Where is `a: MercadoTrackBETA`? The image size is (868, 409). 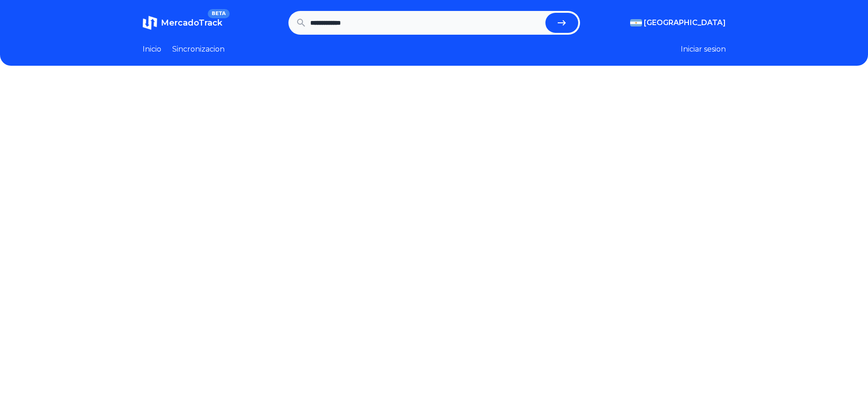 a: MercadoTrackBETA is located at coordinates (183, 22).